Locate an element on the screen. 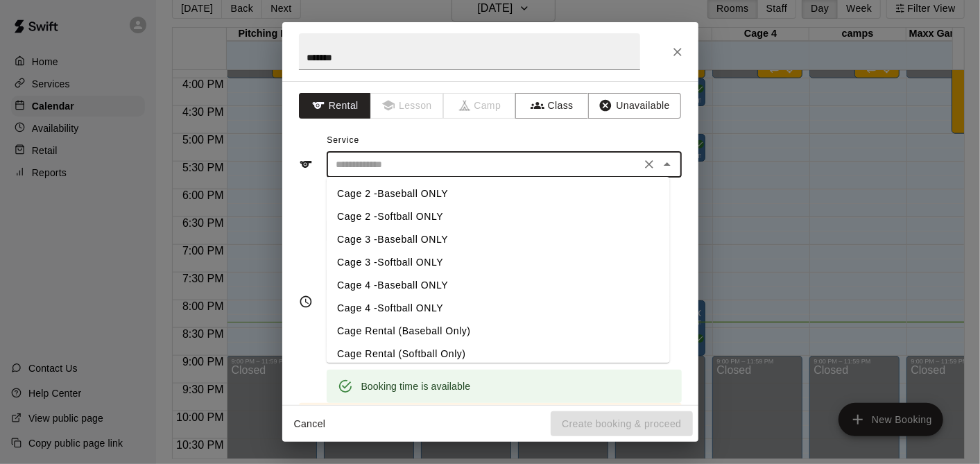 This screenshot has height=464, width=980. li: Cage 4 -Softball ONLY is located at coordinates (497, 308).